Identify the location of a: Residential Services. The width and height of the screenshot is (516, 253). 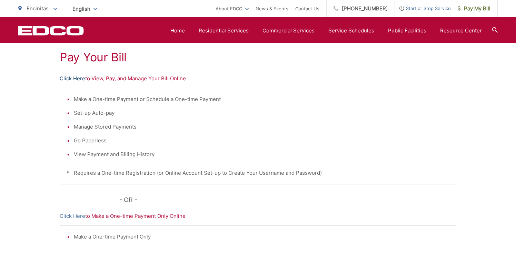
(223, 31).